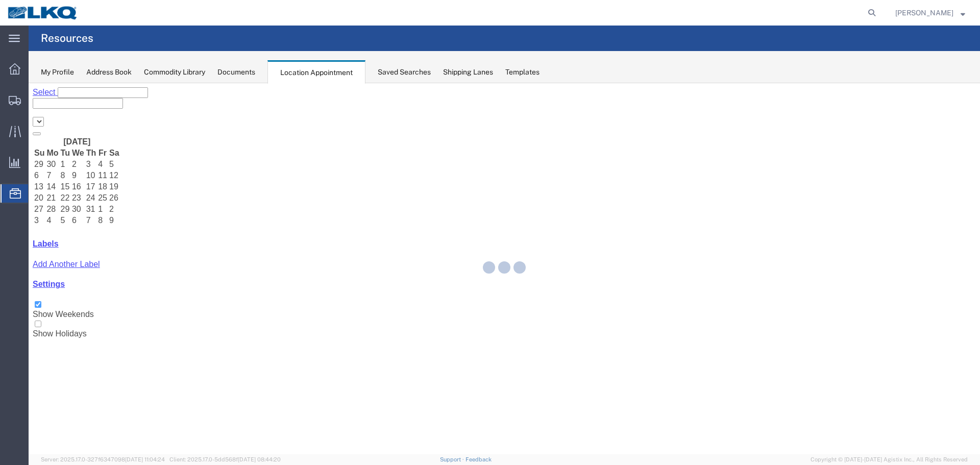 Image resolution: width=980 pixels, height=465 pixels. I want to click on td: 26, so click(86, 115).